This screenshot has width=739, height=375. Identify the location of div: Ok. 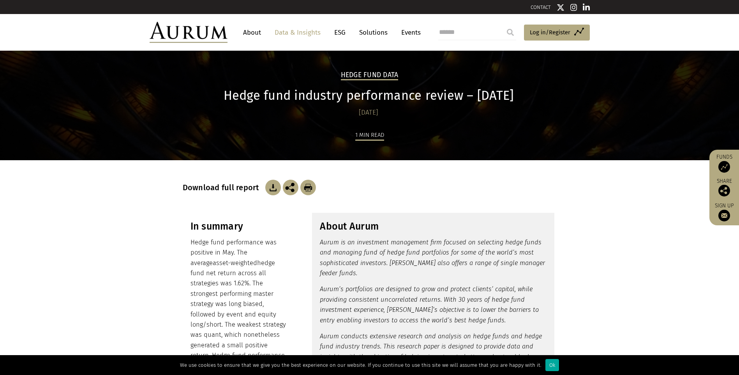
(552, 364).